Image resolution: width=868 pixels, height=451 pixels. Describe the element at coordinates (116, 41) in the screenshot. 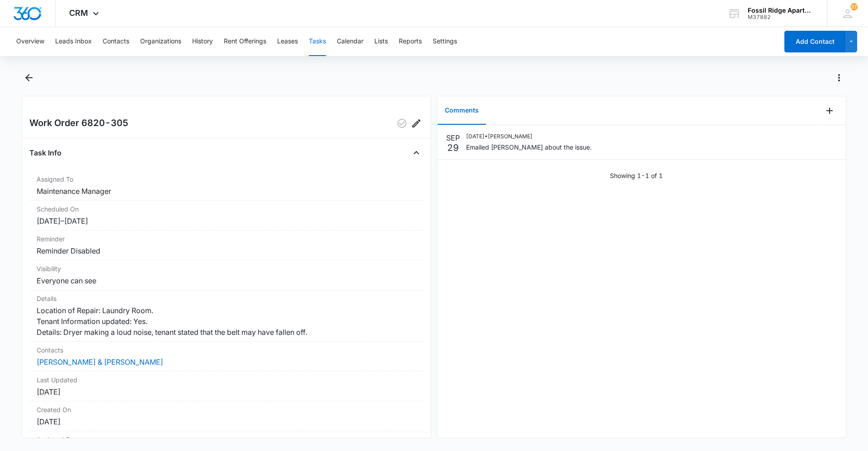

I see `button: Contacts` at that location.